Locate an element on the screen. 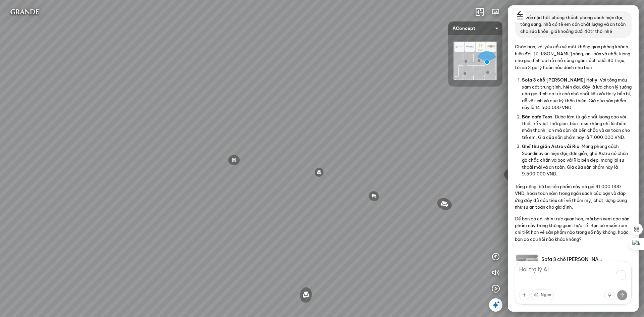  p: tư vấn nội thất phòng khách phong cách hiện đại, tông sáng. nhà có tẻ em cần chất lượng và an toà... is located at coordinates (573, 24).